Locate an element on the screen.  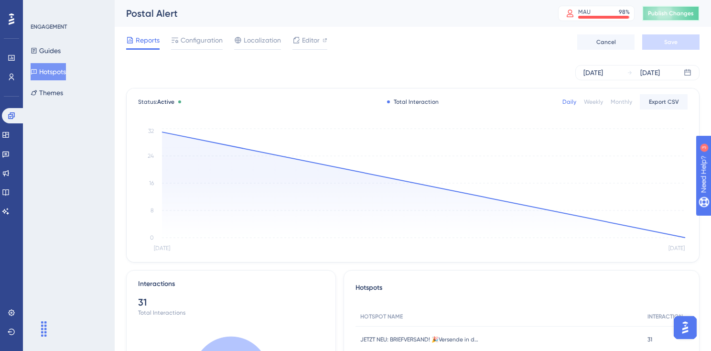
span: Status: is located at coordinates (156, 102).